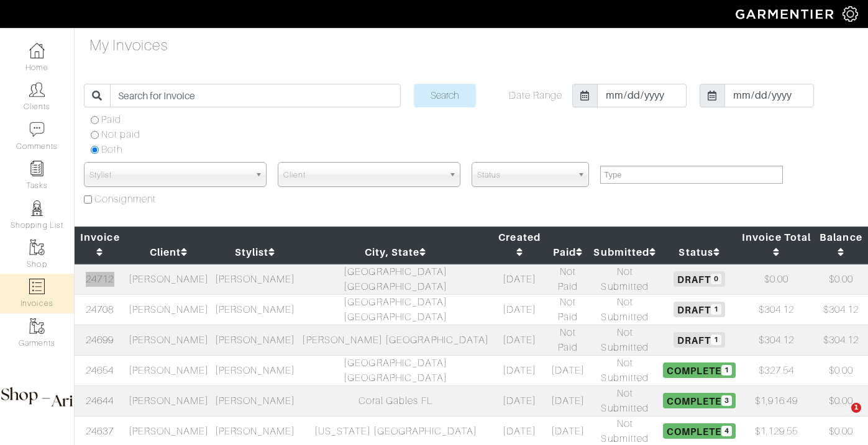  What do you see at coordinates (37, 169) in the screenshot?
I see `img: reminder-icon-8004d30b9f0a5d33ae49ab947aed9ed385cf756f9e5892f1edd6e32f2345188e.png` at bounding box center [37, 169].